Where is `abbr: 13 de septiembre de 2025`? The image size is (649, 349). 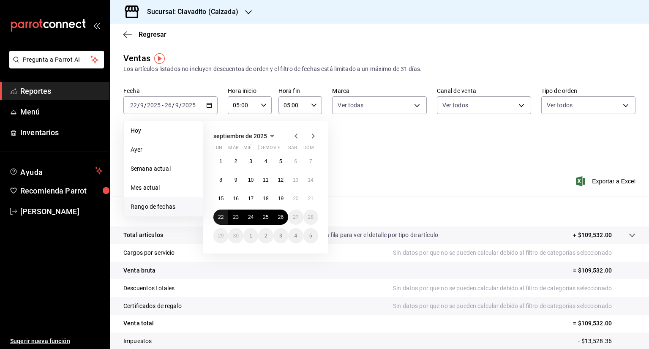
abbr: 13 de septiembre de 2025 is located at coordinates (295, 180).